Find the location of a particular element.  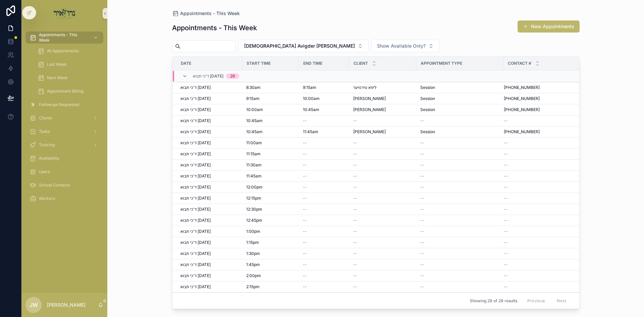

span: 11:15am is located at coordinates (253, 154).